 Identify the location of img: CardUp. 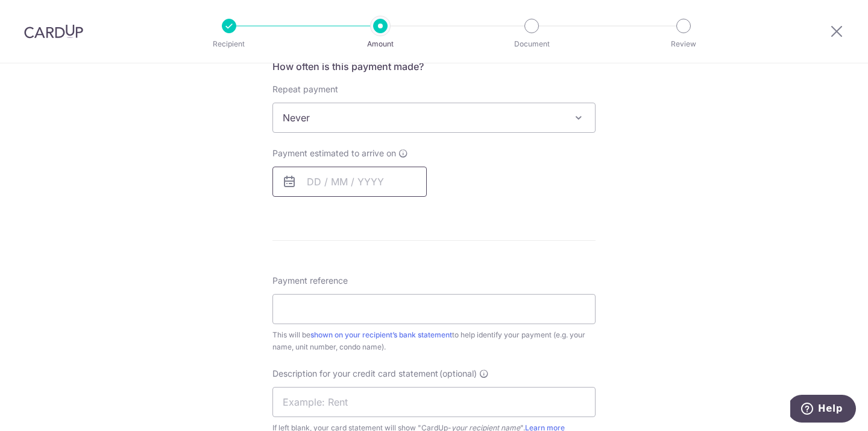
(54, 32).